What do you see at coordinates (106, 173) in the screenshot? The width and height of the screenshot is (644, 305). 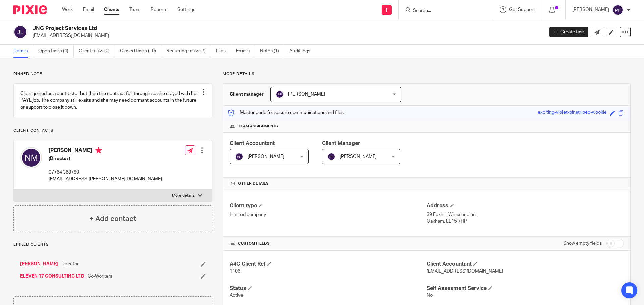 I see `p: 07764 368780` at bounding box center [106, 173].